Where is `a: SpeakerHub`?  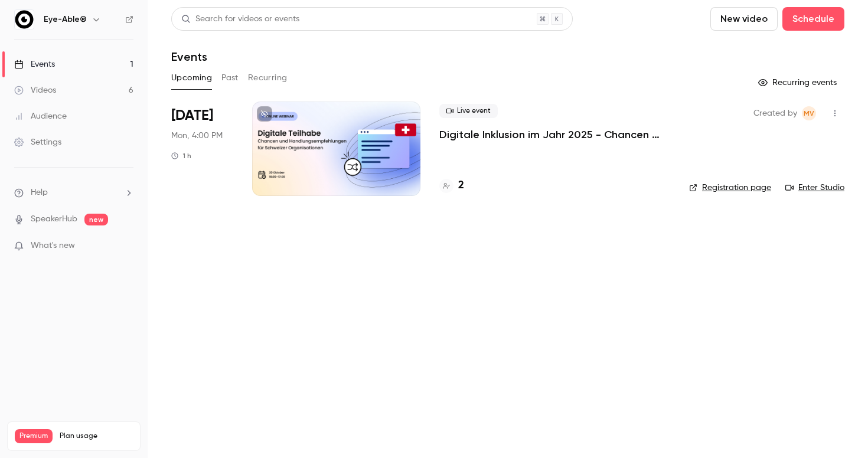 a: SpeakerHub is located at coordinates (53, 219).